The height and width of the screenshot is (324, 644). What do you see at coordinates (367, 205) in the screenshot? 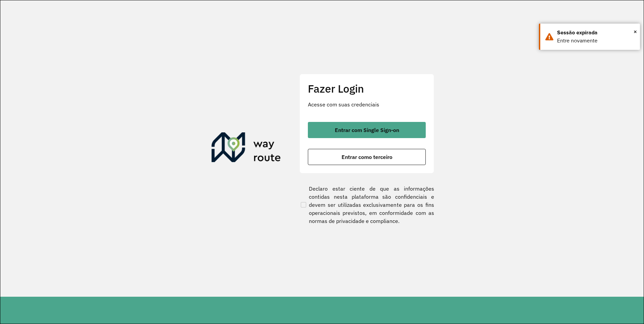
I see `label: Declaro estar ciente de que as informações contidas nesta plataforma são confidenciais e devem se...` at bounding box center [367, 205].